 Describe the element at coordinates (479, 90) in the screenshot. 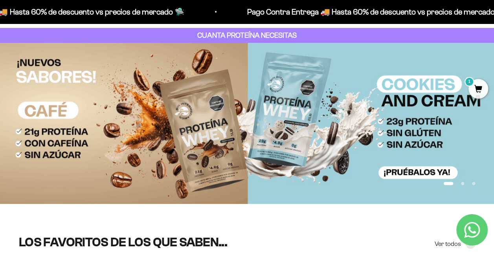

I see `a: 1` at that location.